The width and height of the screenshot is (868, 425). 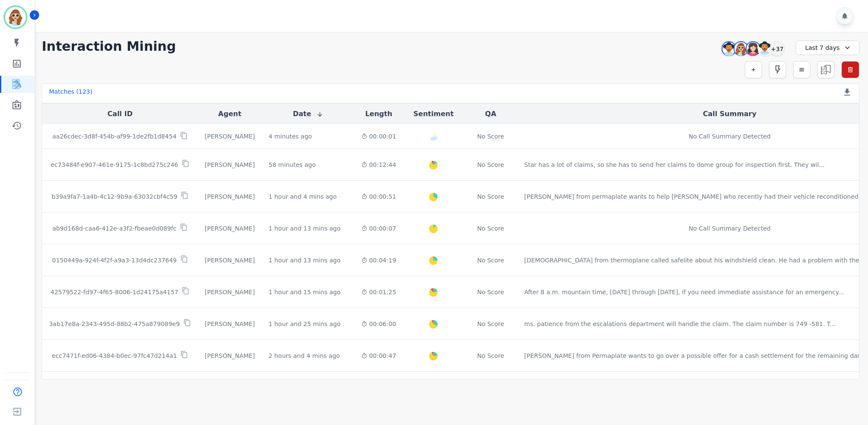 I want to click on div: 00:06:00, so click(x=379, y=324).